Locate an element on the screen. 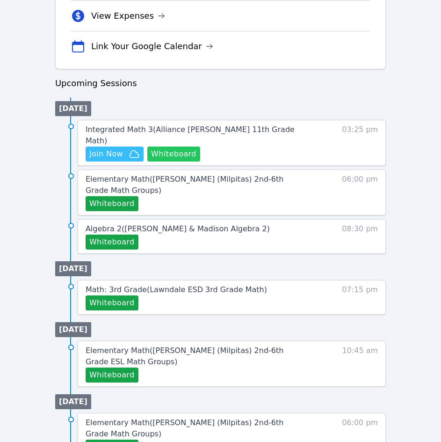 The image size is (441, 442). span: Math: 3rd Grade ( Lawndale ESD 3rd Grade Math ) is located at coordinates (176, 289).